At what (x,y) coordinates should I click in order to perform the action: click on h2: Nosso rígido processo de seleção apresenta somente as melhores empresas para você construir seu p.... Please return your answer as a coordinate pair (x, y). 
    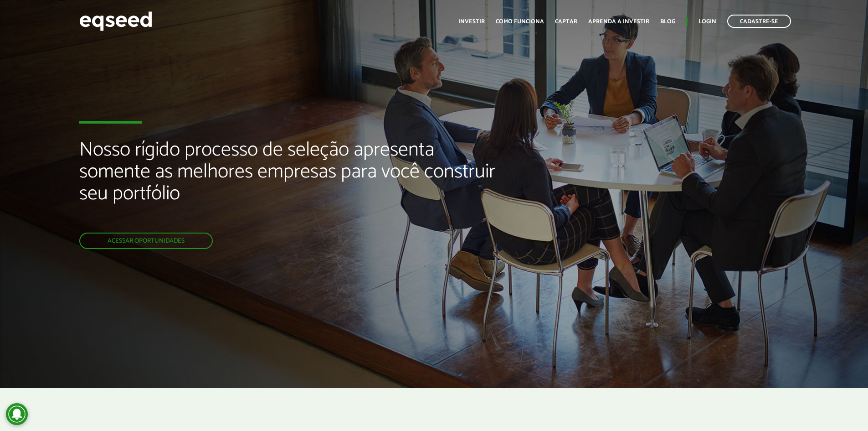
    Looking at the image, I should click on (289, 186).